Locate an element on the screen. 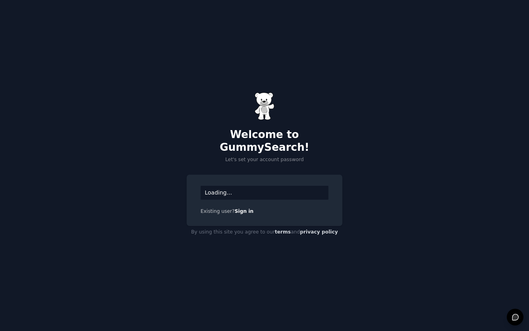 The width and height of the screenshot is (529, 331). a: terms is located at coordinates (283, 232).